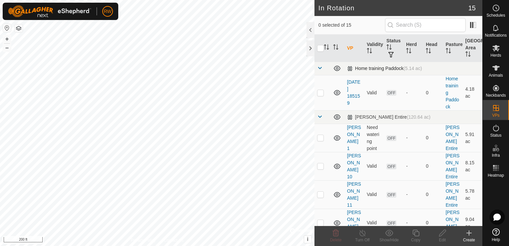 The image size is (509, 246). Describe the element at coordinates (495, 239) in the screenshot. I see `span: Help` at that location.